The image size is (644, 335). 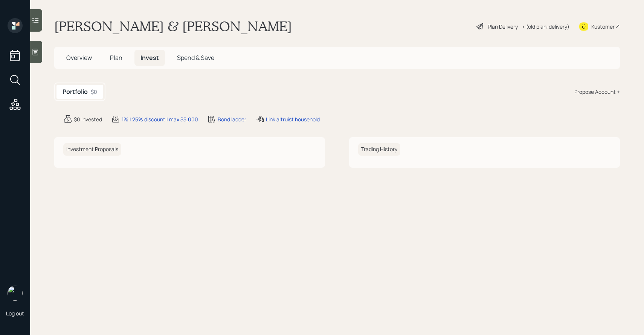 What do you see at coordinates (195, 58) in the screenshot?
I see `span: Spend & Save` at bounding box center [195, 58].